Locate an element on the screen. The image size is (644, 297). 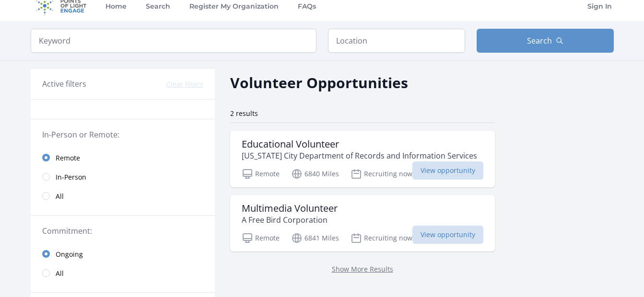
h2: Volunteer Opportunities is located at coordinates (319, 82).